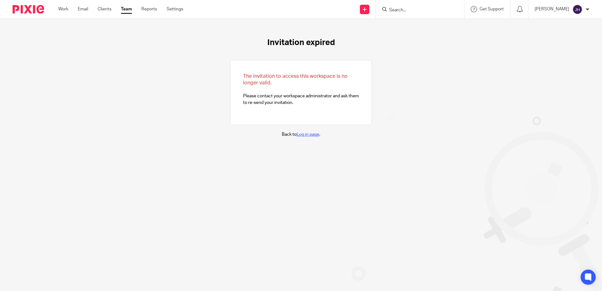 The image size is (602, 291). Describe the element at coordinates (83, 9) in the screenshot. I see `a: Email` at that location.